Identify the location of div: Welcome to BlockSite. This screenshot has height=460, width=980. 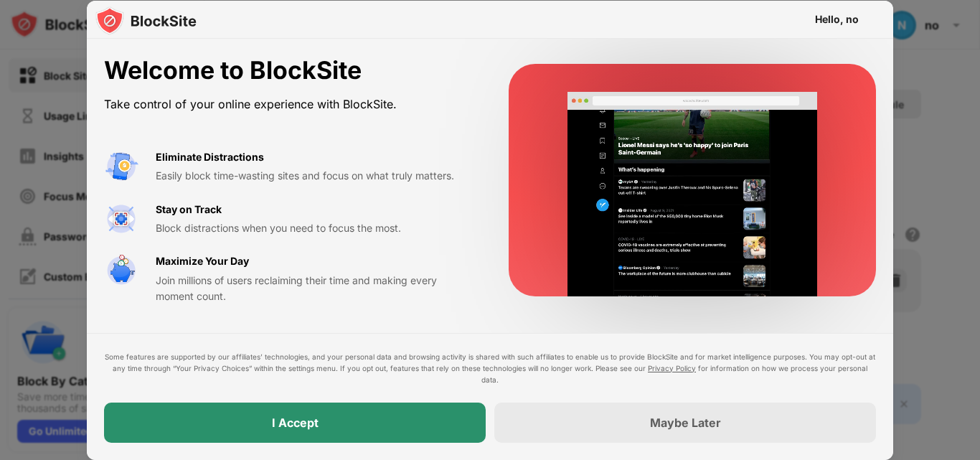
(290, 71).